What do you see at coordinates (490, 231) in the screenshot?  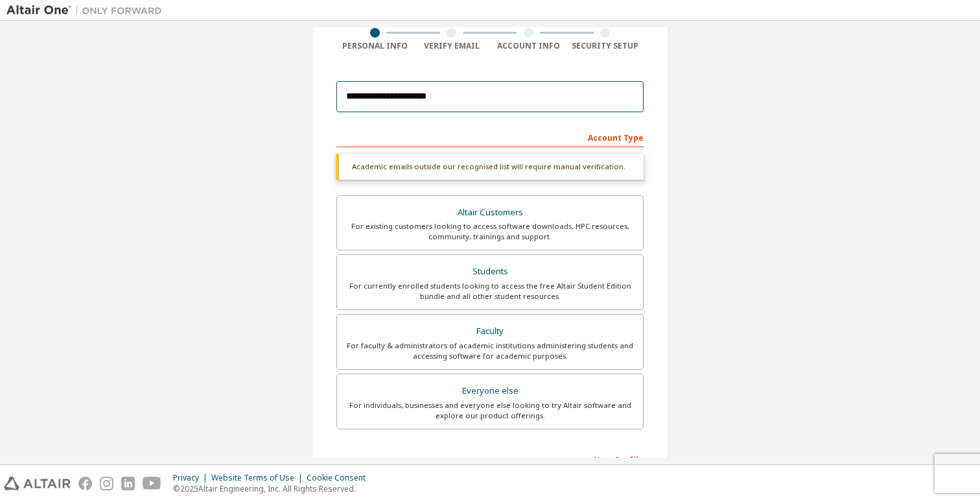 I see `div: For existing customers looking to access software downloads, HPC resources, community, trainings ...` at bounding box center [490, 231].